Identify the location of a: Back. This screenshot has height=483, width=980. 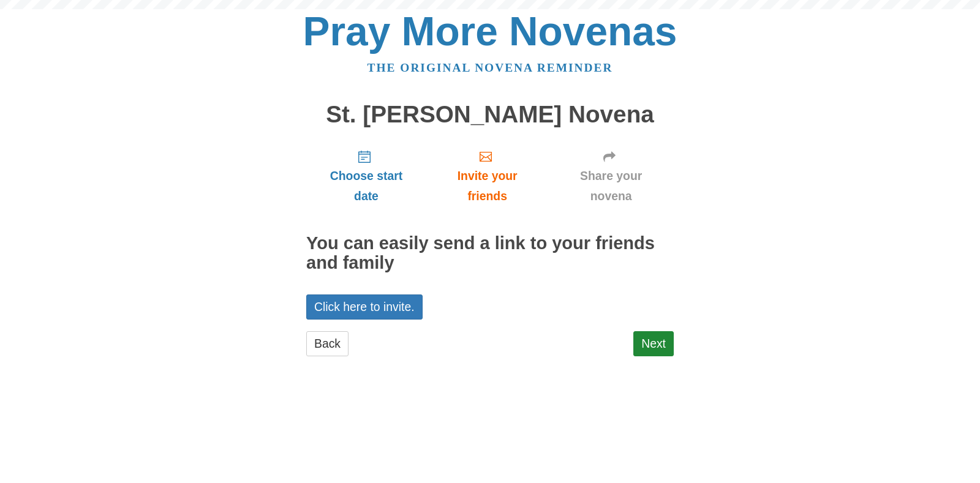
(327, 343).